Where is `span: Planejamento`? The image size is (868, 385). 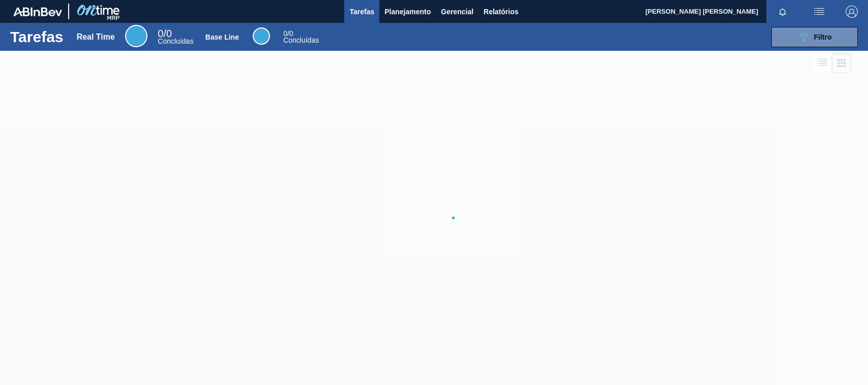 span: Planejamento is located at coordinates (407, 11).